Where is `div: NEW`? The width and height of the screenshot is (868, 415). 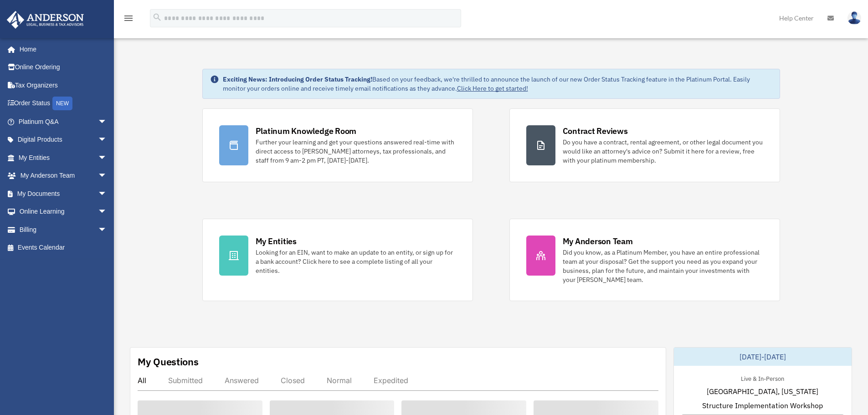
div: NEW is located at coordinates (62, 104).